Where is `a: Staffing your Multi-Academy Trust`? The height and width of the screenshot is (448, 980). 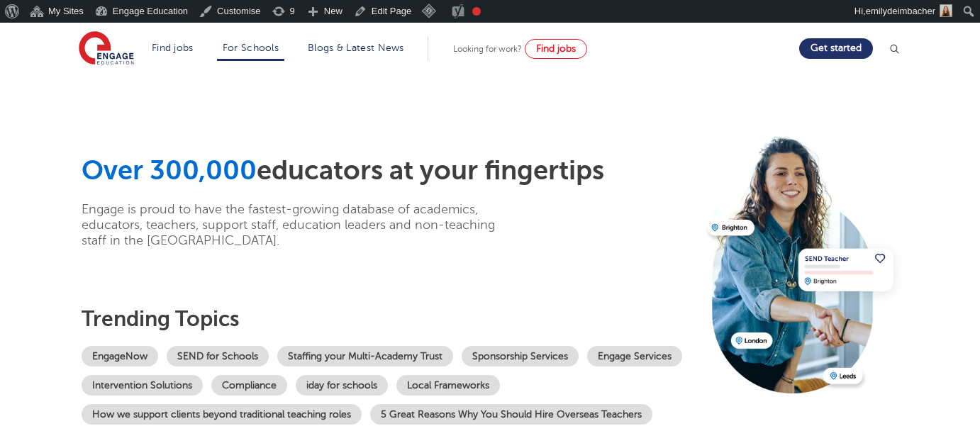
a: Staffing your Multi-Academy Trust is located at coordinates (365, 355).